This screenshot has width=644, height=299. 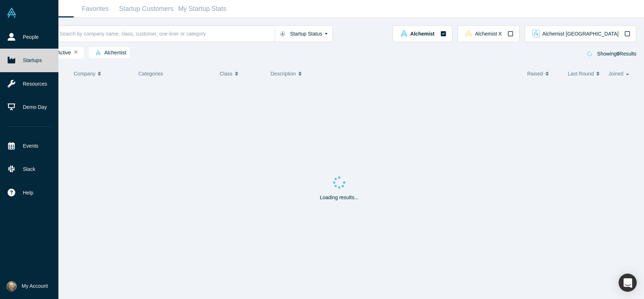 I want to click on button: Raised, so click(x=544, y=74).